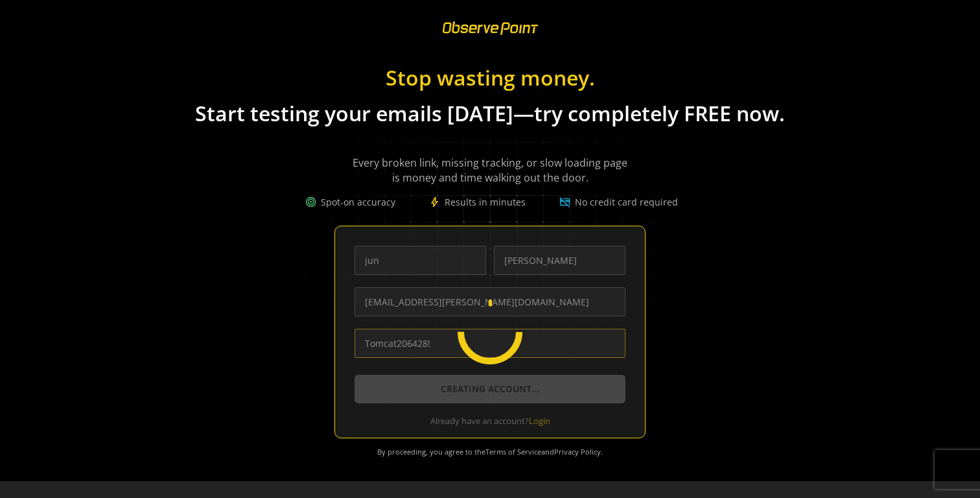 The height and width of the screenshot is (498, 980). What do you see at coordinates (476, 202) in the screenshot?
I see `div: Results in minutes` at bounding box center [476, 202].